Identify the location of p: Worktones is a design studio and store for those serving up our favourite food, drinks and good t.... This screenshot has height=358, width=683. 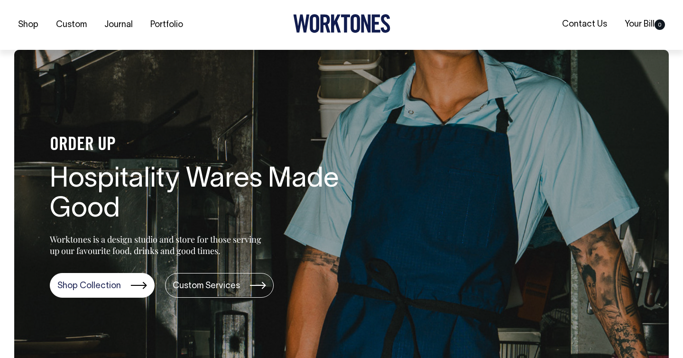
(157, 245).